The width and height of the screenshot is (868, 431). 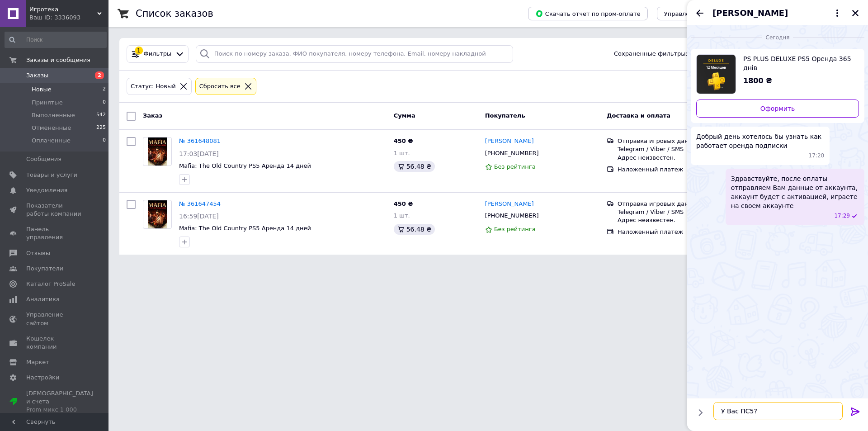 What do you see at coordinates (797, 64) in the screenshot?
I see `span: PS PLUS DELUXE PS5 Оренда 365 днів` at bounding box center [797, 64].